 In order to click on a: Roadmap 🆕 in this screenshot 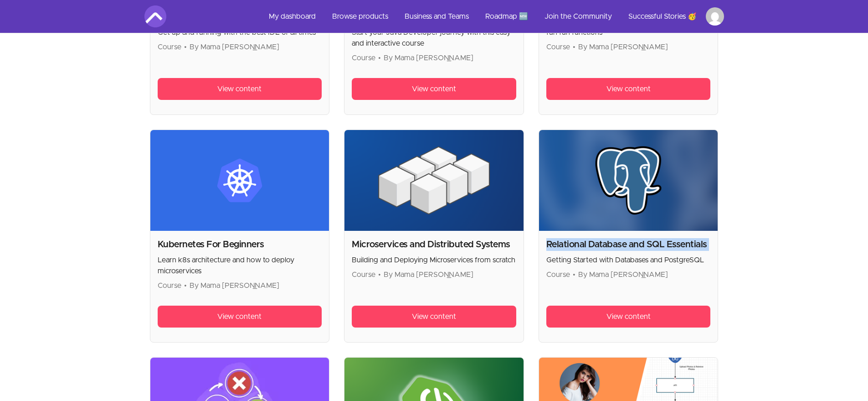, I will do `click(506, 17)`.